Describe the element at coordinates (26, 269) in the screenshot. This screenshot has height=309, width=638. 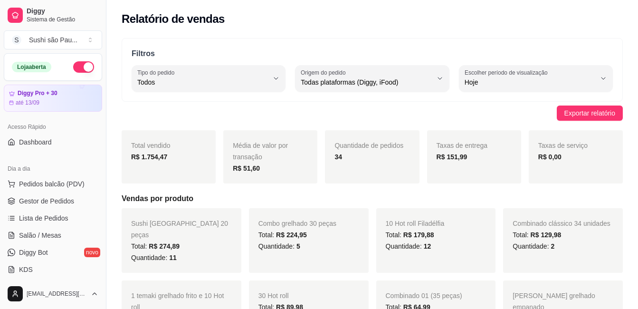
I see `span: KDS` at that location.